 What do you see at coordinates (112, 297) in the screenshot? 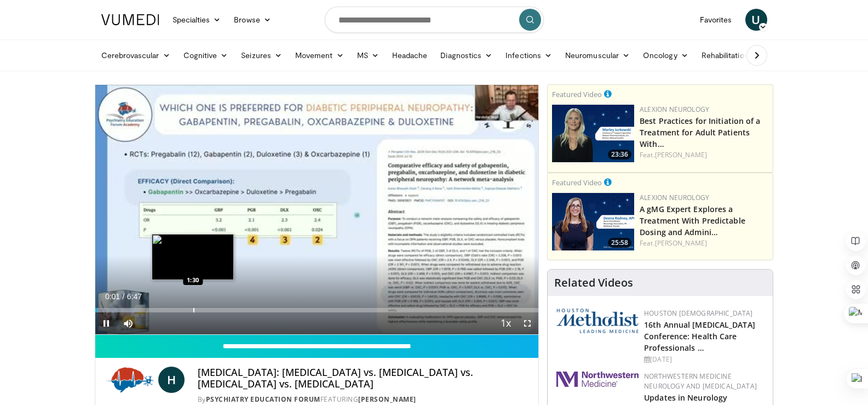
I see `span: 0:01` at bounding box center [112, 297].